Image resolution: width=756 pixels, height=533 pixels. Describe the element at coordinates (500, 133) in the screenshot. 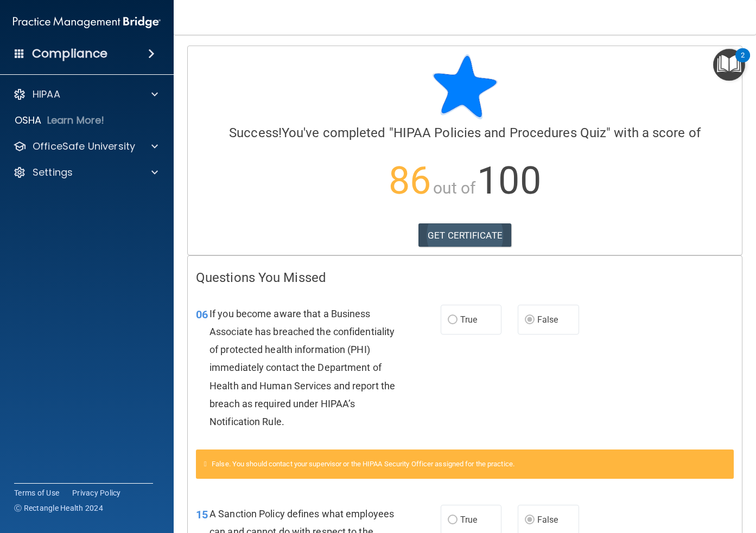

I see `span: HIPAA Policies and Procedures Quiz` at that location.